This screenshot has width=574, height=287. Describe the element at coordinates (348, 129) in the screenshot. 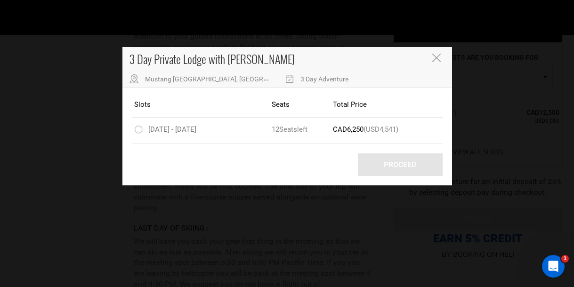

I see `span: CAD6,250` at that location.